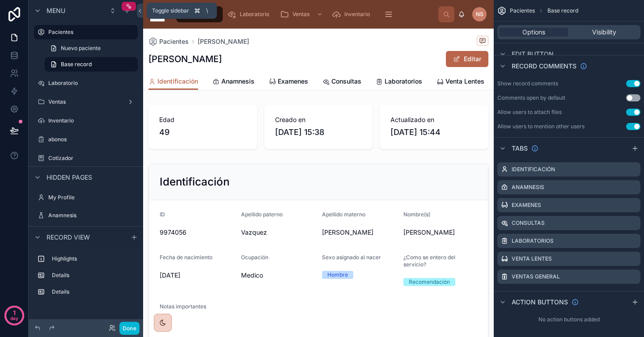 The height and width of the screenshot is (337, 644). I want to click on span: Action buttons, so click(540, 302).